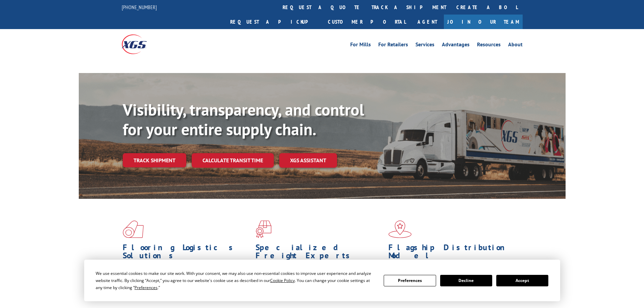 This screenshot has height=308, width=644. I want to click on button: Preferences, so click(410, 280).